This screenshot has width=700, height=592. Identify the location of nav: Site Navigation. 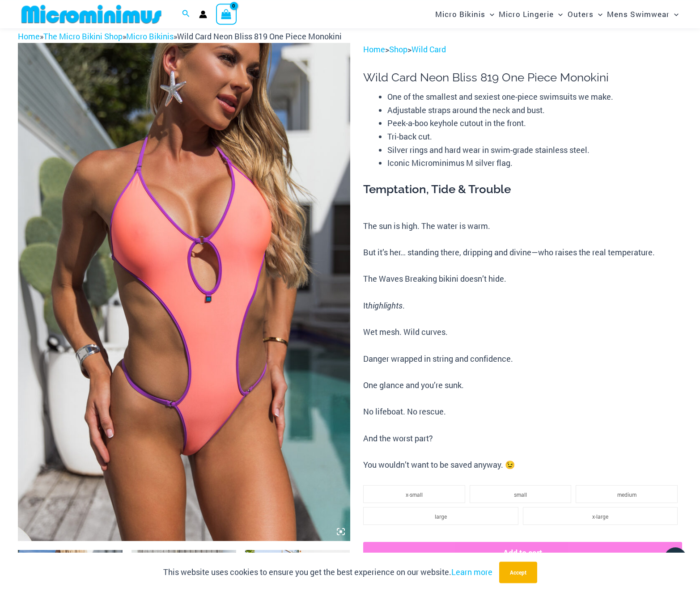
(557, 14).